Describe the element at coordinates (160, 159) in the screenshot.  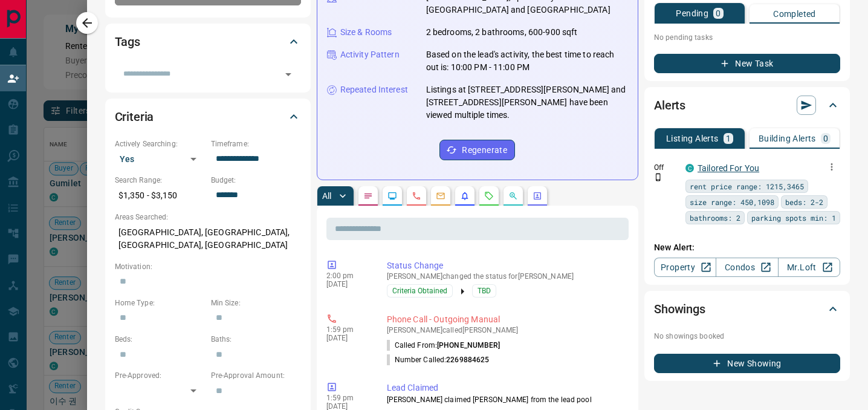
I see `div: Yes` at that location.